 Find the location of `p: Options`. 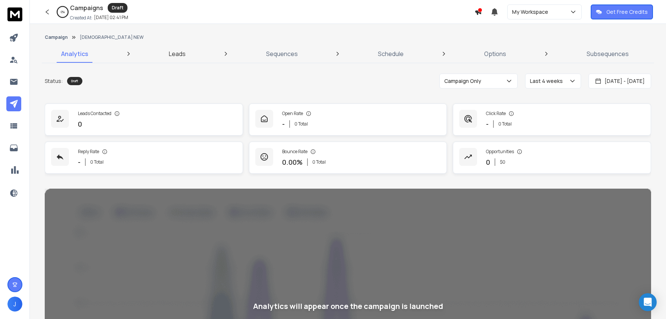

p: Options is located at coordinates (495, 54).